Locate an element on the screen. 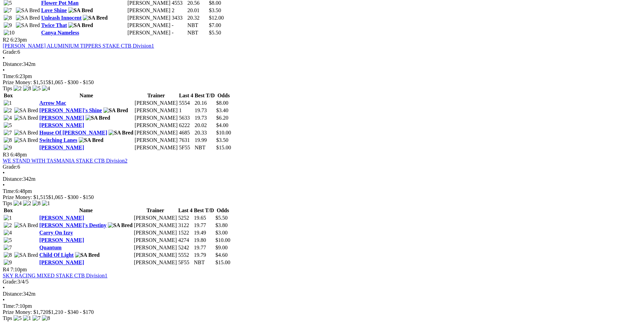 This screenshot has height=322, width=644. a: Carry On Izzy is located at coordinates (56, 233).